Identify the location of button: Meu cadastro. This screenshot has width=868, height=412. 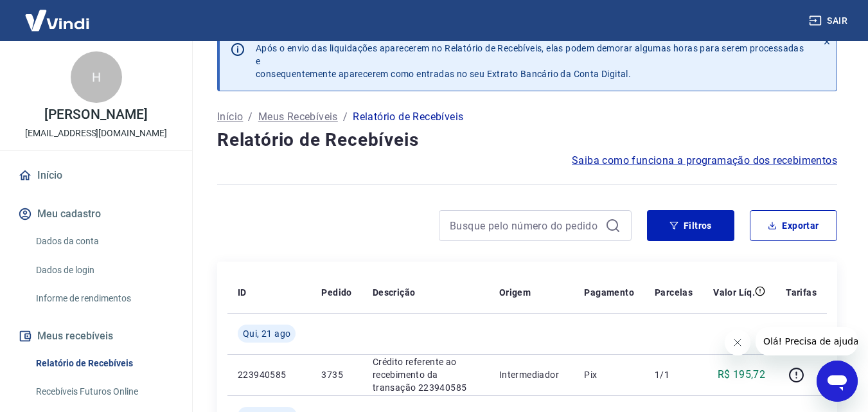
(95, 214).